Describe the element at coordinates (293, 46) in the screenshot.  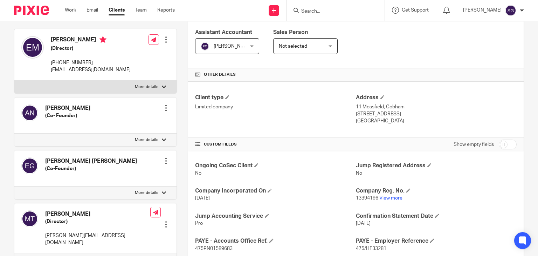
I see `span: Not selected` at that location.